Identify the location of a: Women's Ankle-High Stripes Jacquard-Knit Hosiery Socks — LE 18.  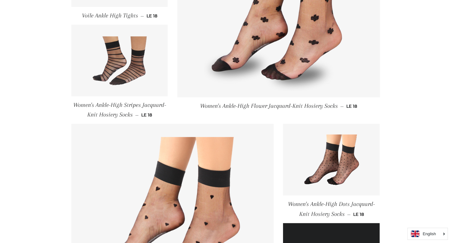
(120, 110).